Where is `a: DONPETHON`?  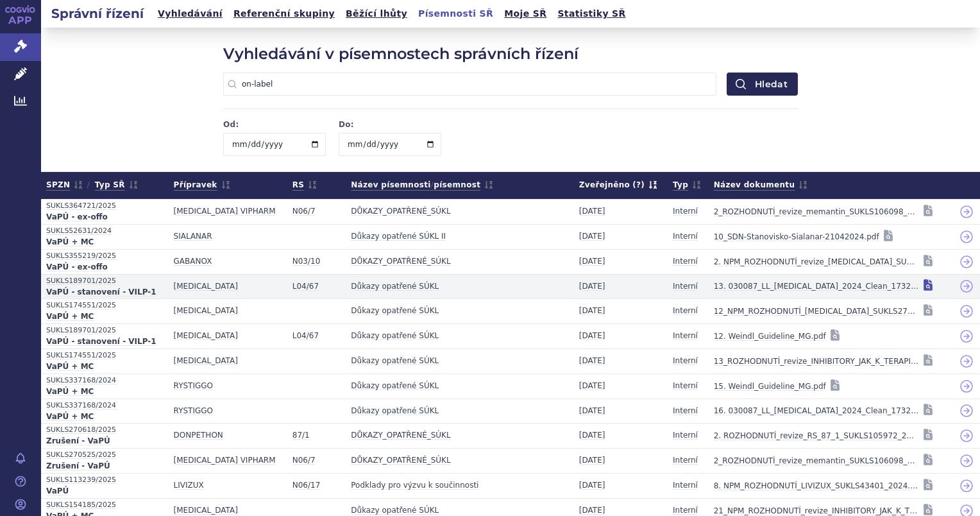 a: DONPETHON is located at coordinates (198, 436).